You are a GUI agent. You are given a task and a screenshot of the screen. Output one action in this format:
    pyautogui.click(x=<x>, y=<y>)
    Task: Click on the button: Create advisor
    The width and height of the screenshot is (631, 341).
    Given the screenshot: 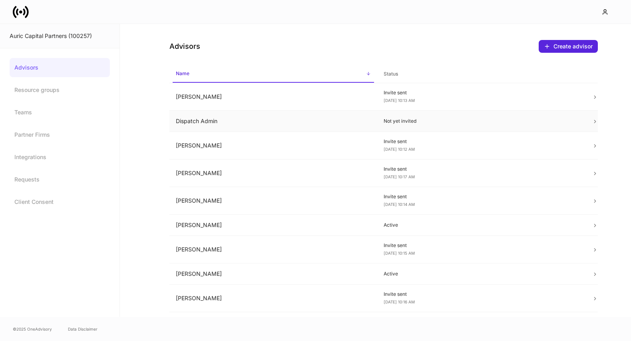 What is the action you would take?
    pyautogui.click(x=568, y=46)
    